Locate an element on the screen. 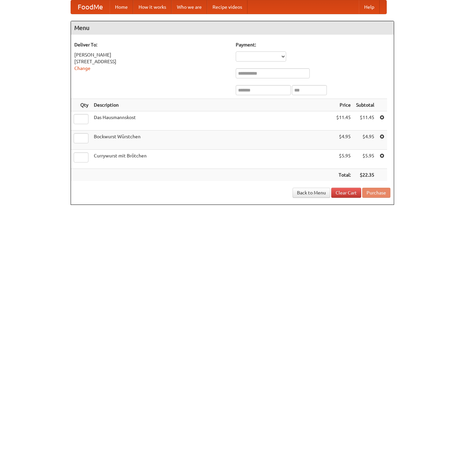 Image resolution: width=457 pixels, height=476 pixels. td: Das Hausmannskost is located at coordinates (213, 121).